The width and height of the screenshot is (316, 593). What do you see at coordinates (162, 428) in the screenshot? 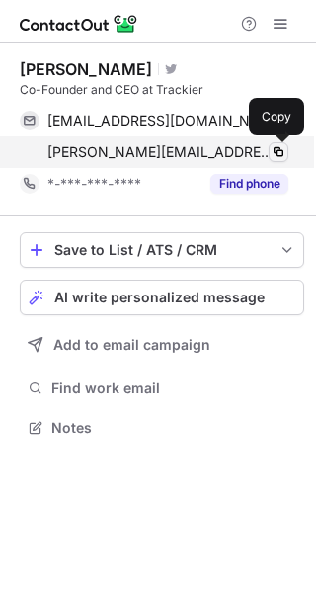
I see `button: Notes` at bounding box center [162, 428].